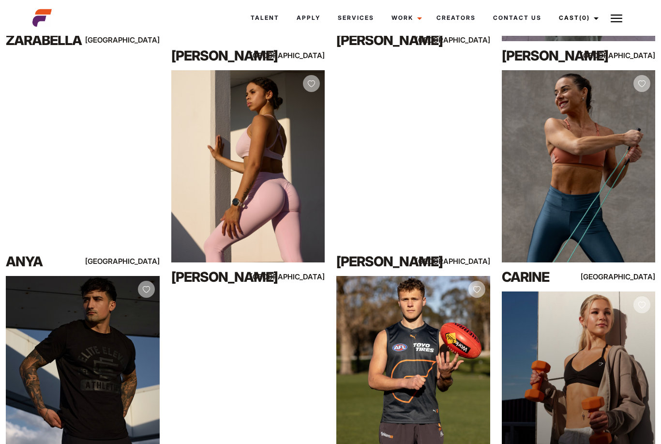 The width and height of the screenshot is (661, 444). I want to click on a: Cast(0), so click(578, 18).